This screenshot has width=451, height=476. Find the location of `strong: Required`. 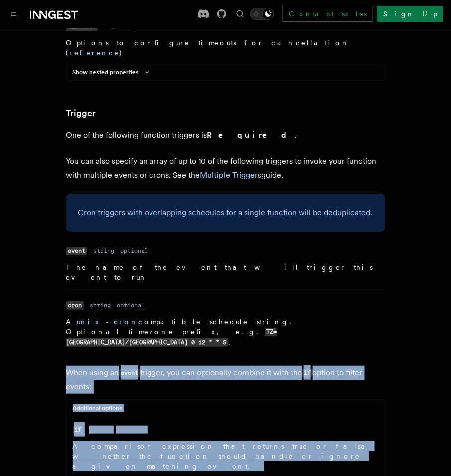

strong: Required is located at coordinates (251, 135).